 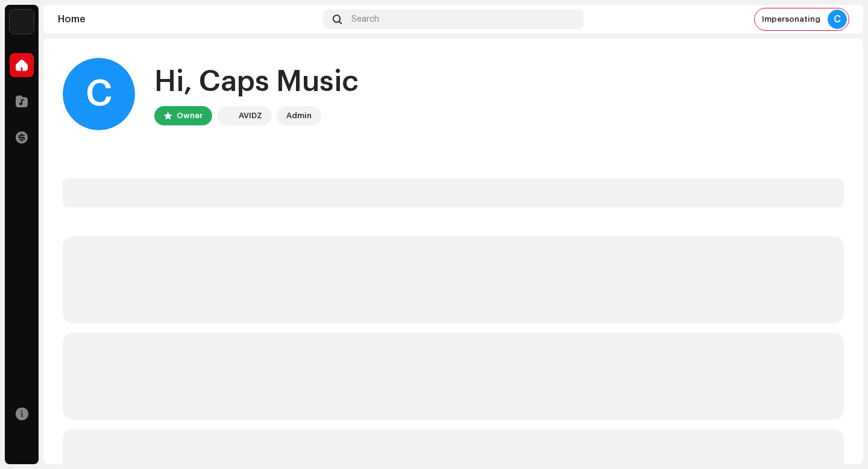 I want to click on div: Home, so click(x=188, y=19).